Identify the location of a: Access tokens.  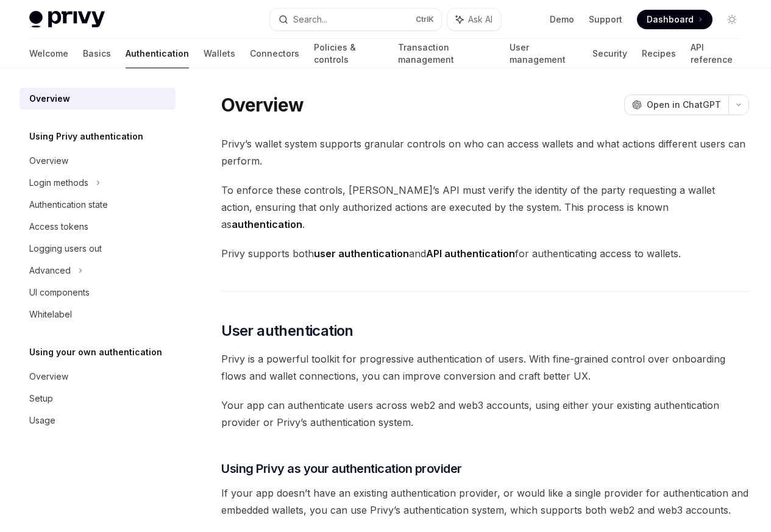
(98, 226).